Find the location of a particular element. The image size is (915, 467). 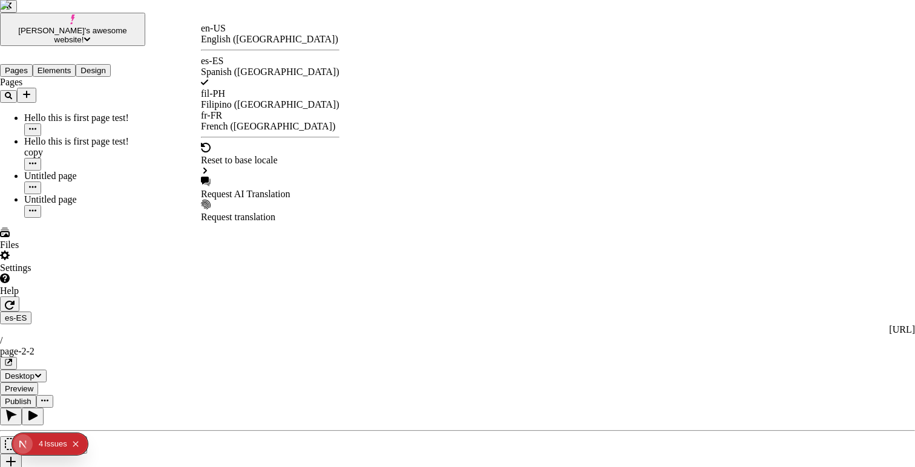

div: fr-FR is located at coordinates (270, 116).